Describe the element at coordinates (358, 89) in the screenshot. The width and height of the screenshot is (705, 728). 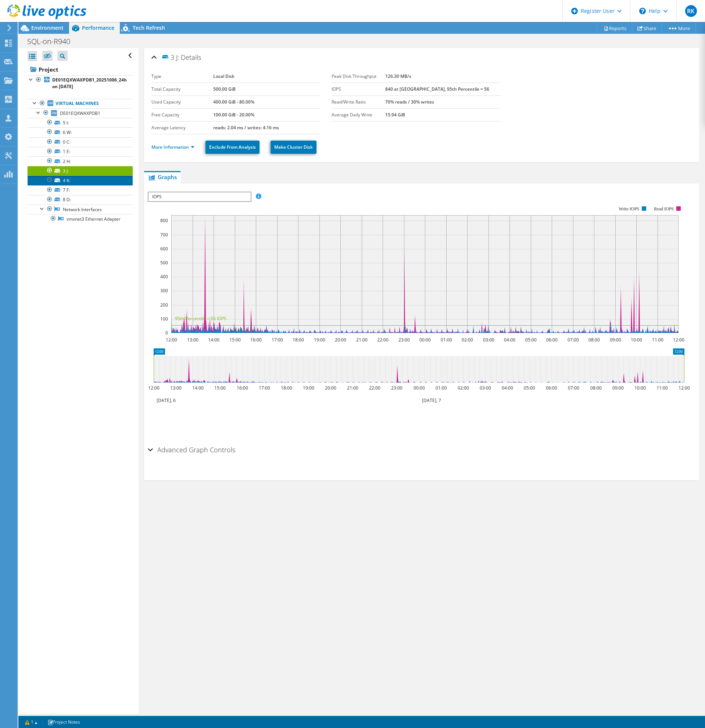
I see `label: IOPS` at that location.